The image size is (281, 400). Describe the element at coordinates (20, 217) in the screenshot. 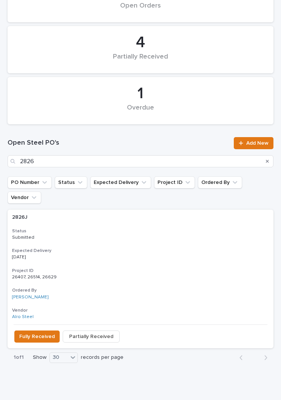

I see `p: 2826J` at that location.